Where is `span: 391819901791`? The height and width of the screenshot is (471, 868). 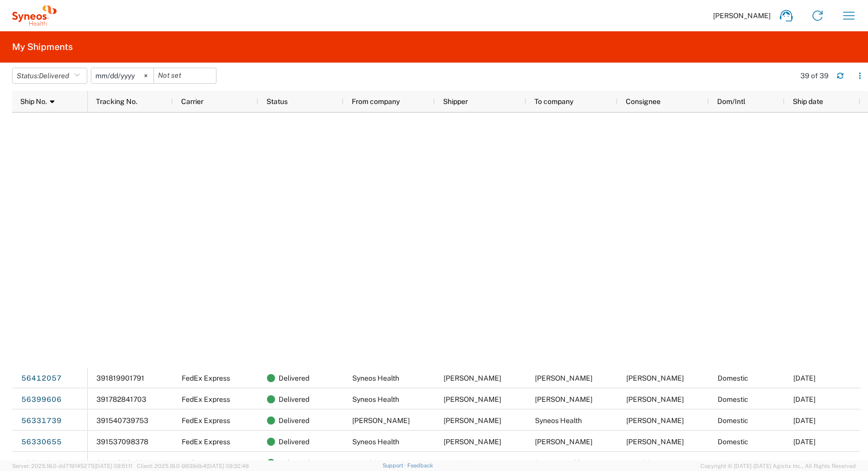
span: 391819901791 is located at coordinates (120, 378).